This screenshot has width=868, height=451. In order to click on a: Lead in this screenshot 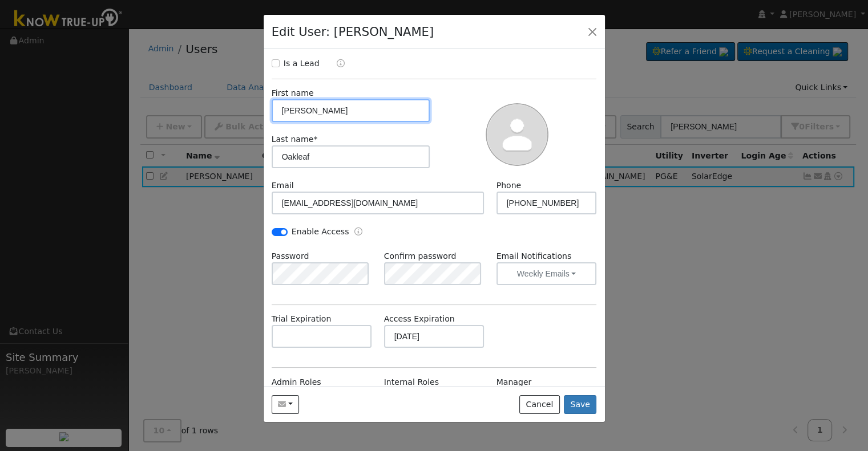, I will do `click(336, 64)`.